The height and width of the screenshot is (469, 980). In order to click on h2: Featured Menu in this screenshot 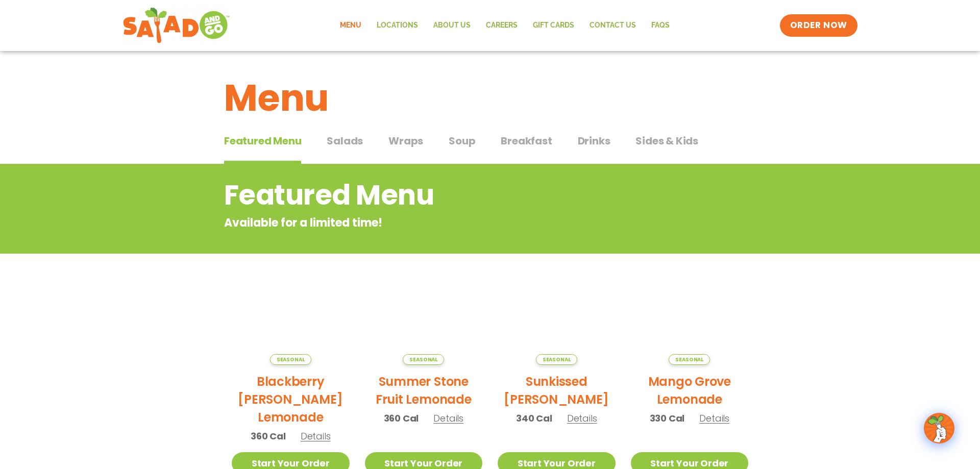, I will do `click(449, 195)`.